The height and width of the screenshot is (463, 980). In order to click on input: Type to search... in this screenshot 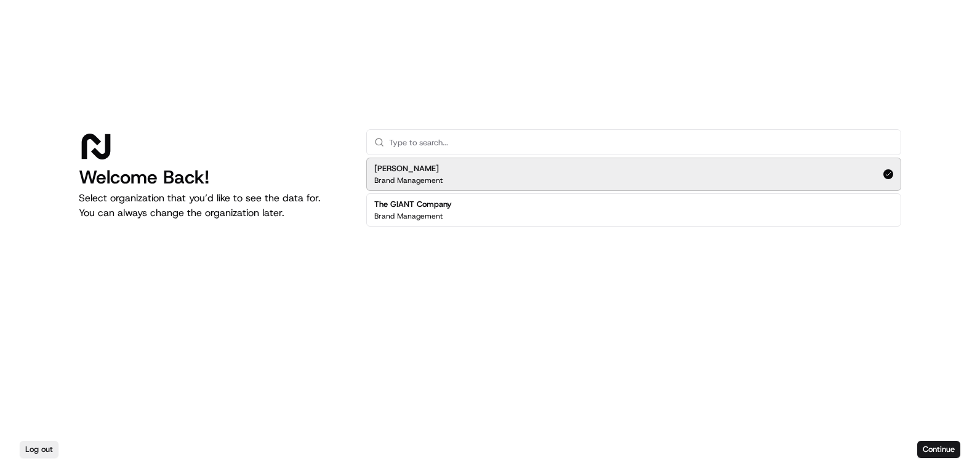, I will do `click(641, 142)`.